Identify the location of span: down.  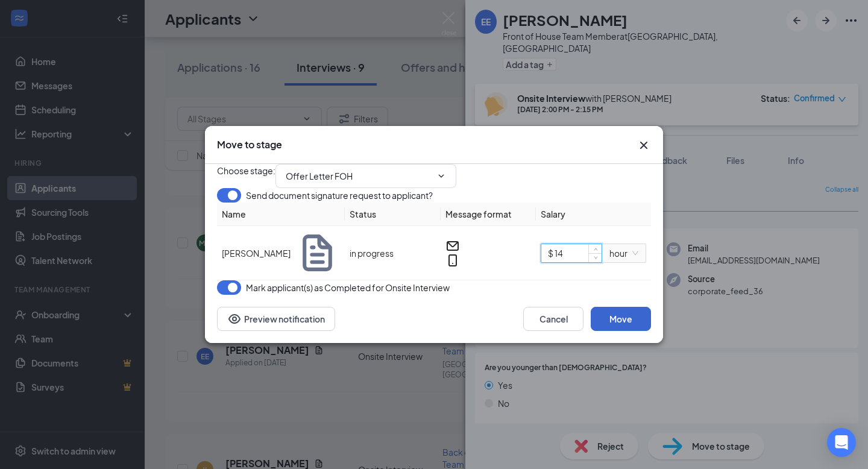
(596, 258).